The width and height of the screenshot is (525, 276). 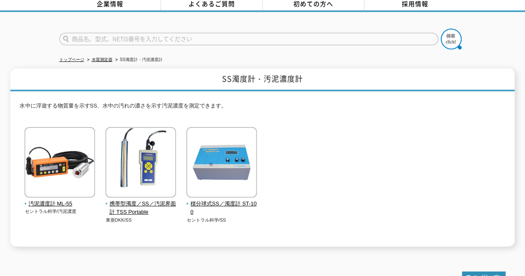 What do you see at coordinates (141, 204) in the screenshot?
I see `a: 携帯型濁度／SS／汚泥界面計 TSS Portable` at bounding box center [141, 204].